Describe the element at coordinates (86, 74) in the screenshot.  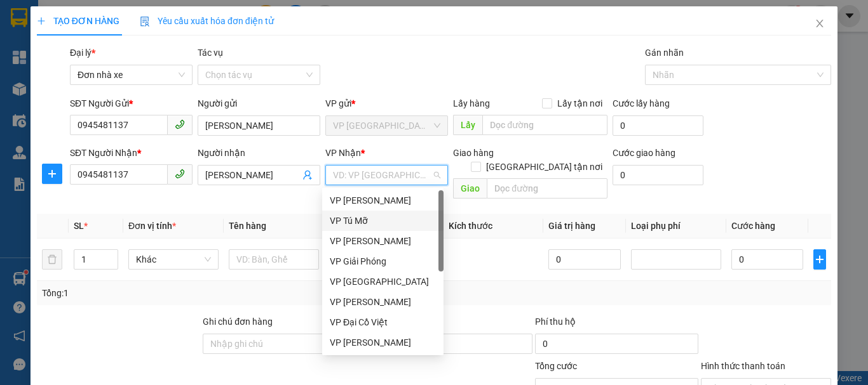
I see `span: Website` at that location.